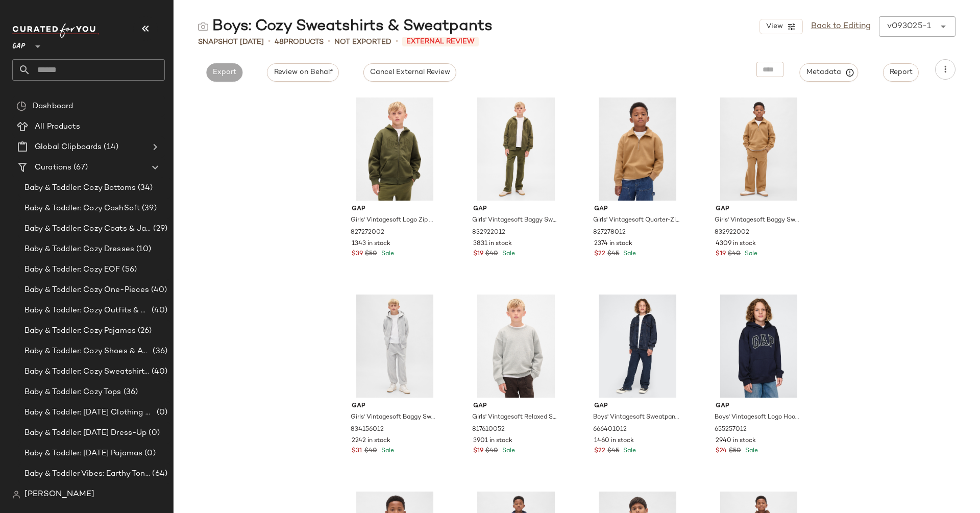  What do you see at coordinates (52, 106) in the screenshot?
I see `span: Dashboard` at bounding box center [52, 106].